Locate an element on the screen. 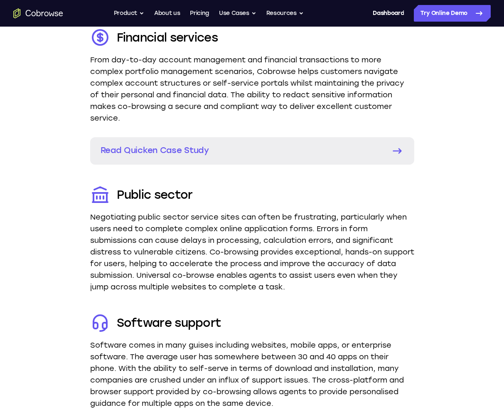 This screenshot has width=504, height=420. dt: Software support is located at coordinates (252, 322).